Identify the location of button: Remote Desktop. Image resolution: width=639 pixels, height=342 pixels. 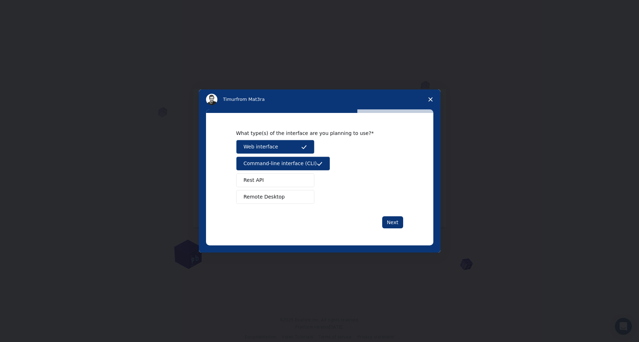
(275, 197).